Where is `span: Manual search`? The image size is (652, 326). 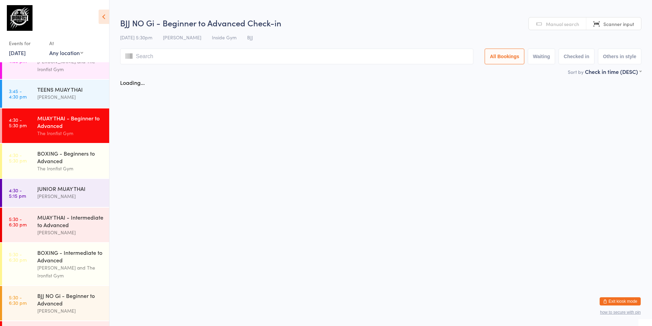 span: Manual search is located at coordinates (562, 24).